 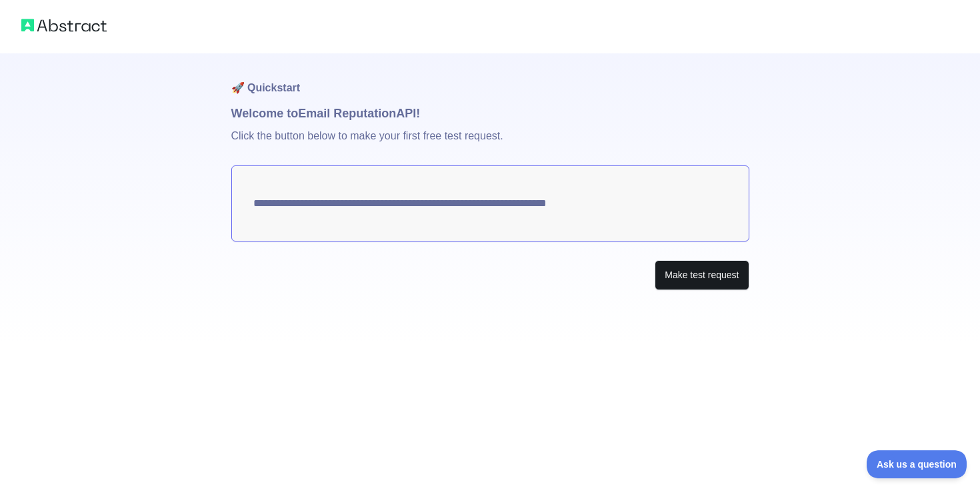 I want to click on p: Click the button below to make your first free test request., so click(x=490, y=144).